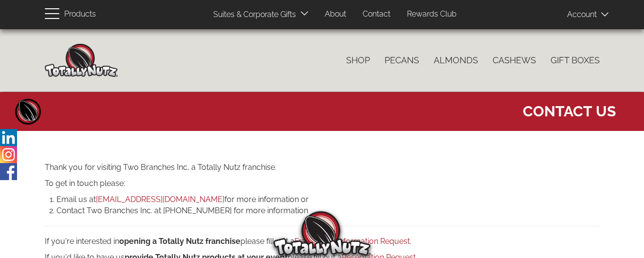 The height and width of the screenshot is (258, 644). I want to click on a: Almonds, so click(456, 60).